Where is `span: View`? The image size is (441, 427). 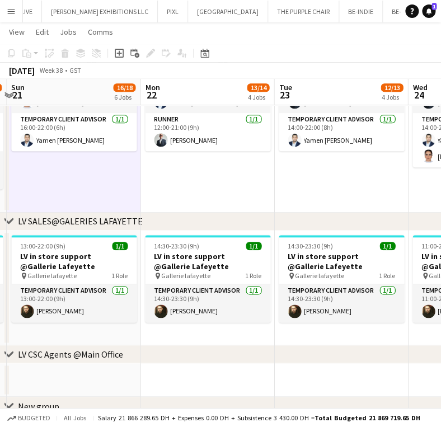
span: View is located at coordinates (17, 32).